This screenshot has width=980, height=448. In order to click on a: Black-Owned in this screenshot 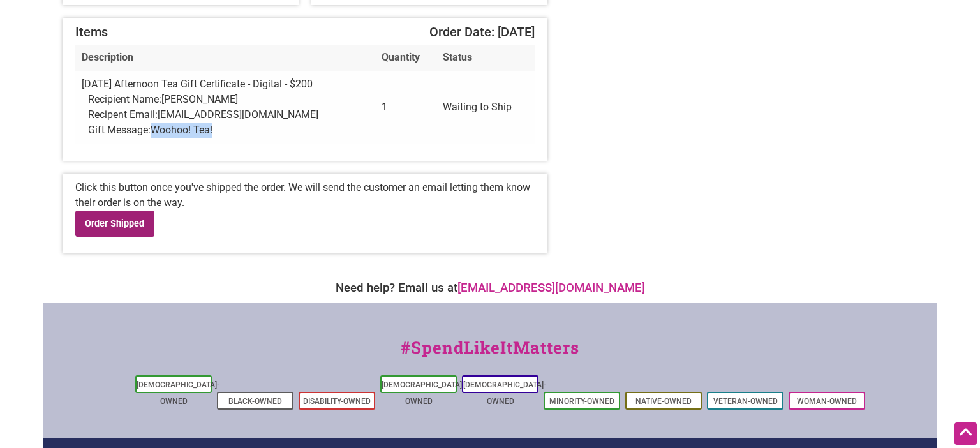, I will do `click(255, 401)`.